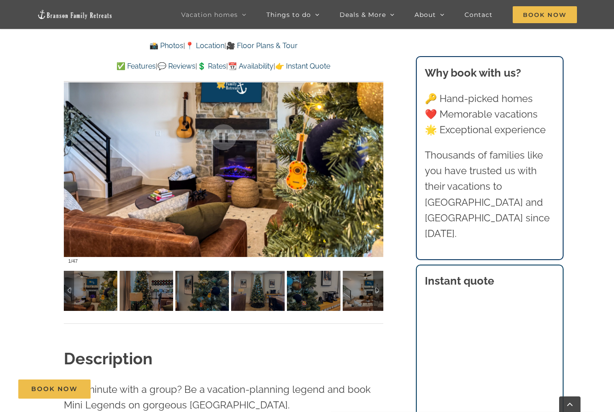  What do you see at coordinates (313, 291) in the screenshot?
I see `img: Legends-Pointe-Christmas-1008-scaled.jpg-nggid042754-ngg0dyn-120x90-00f0w010c011r110f110r010t010.jpg` at bounding box center [313, 291].